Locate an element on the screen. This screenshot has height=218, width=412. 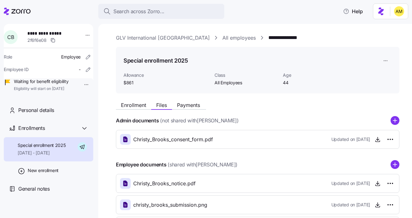
span: 44 is located at coordinates (315, 83).